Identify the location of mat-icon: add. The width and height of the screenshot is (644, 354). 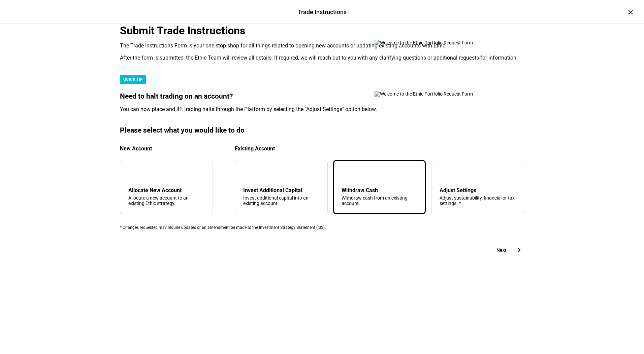
(134, 174).